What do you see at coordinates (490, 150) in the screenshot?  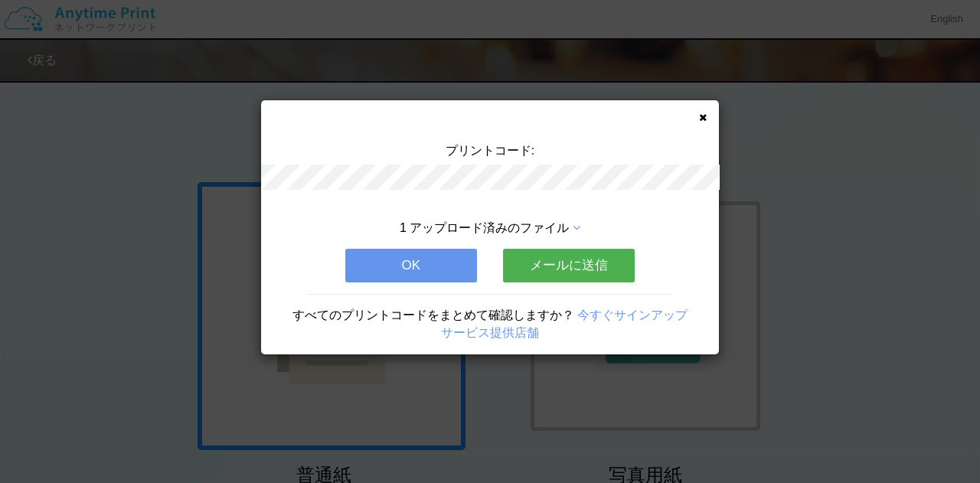 I see `span: プリントコード:` at bounding box center [490, 150].